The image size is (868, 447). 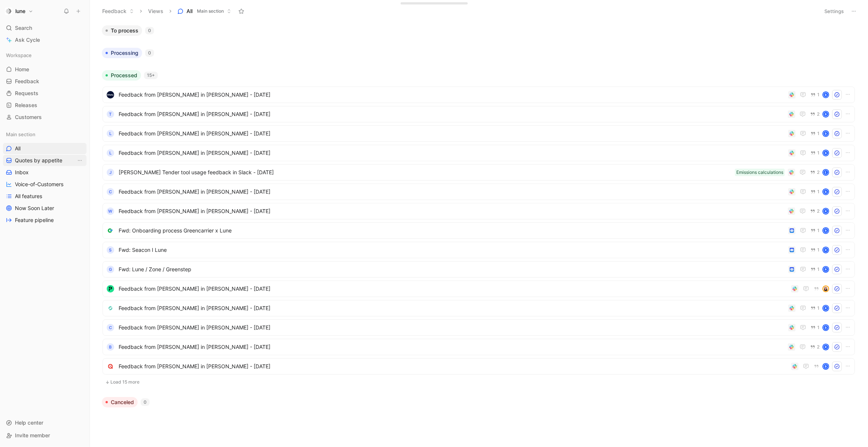 What do you see at coordinates (45, 220) in the screenshot?
I see `a: Feature pipeline` at bounding box center [45, 220].